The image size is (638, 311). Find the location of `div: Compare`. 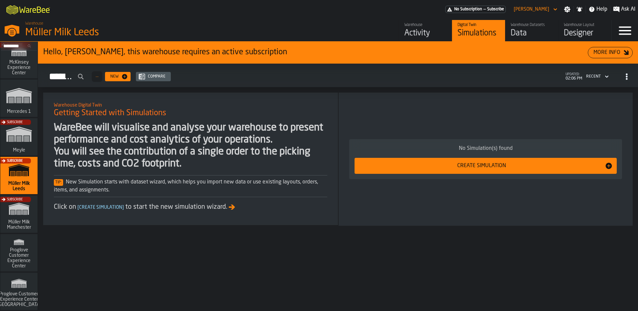

div: Compare is located at coordinates (157, 76).